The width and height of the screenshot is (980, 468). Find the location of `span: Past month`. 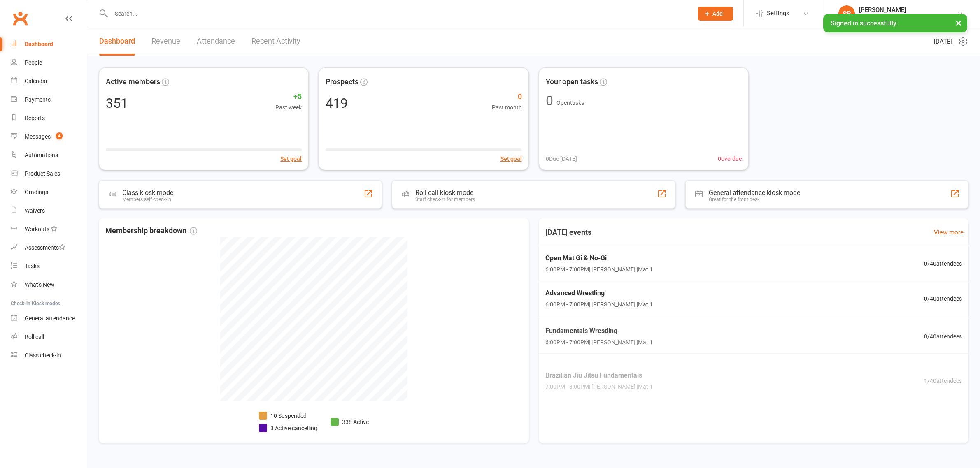

span: Past month is located at coordinates (507, 107).